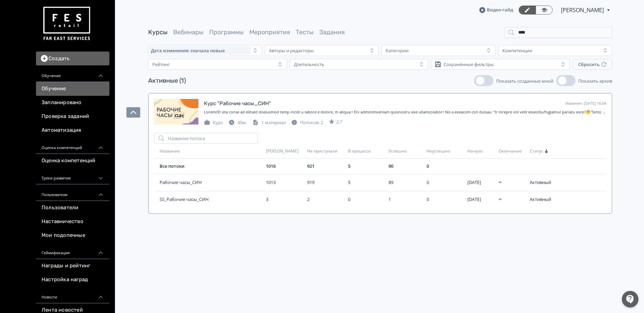 The width and height of the screenshot is (644, 313). I want to click on div: 26 мар. 2025, so click(481, 182).